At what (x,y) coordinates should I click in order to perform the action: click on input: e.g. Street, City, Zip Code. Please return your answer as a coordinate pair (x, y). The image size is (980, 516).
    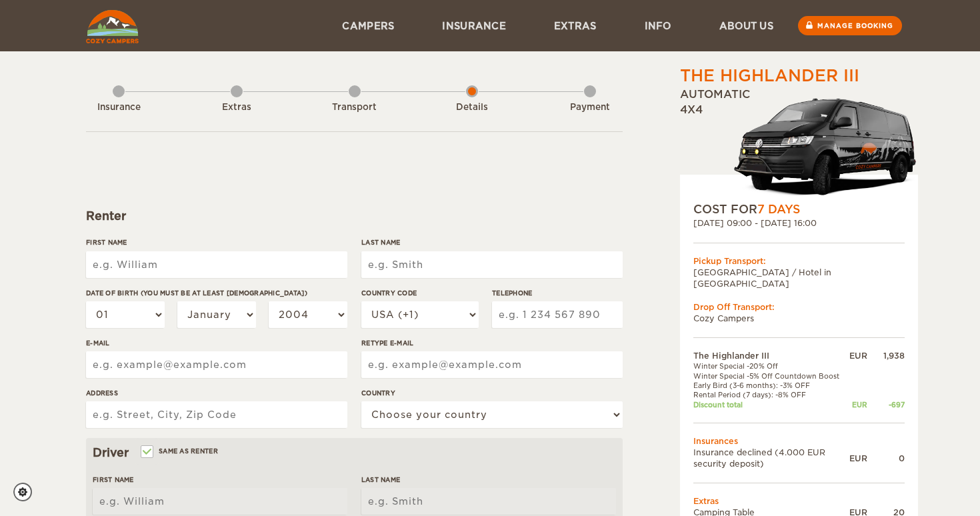
    Looking at the image, I should click on (217, 415).